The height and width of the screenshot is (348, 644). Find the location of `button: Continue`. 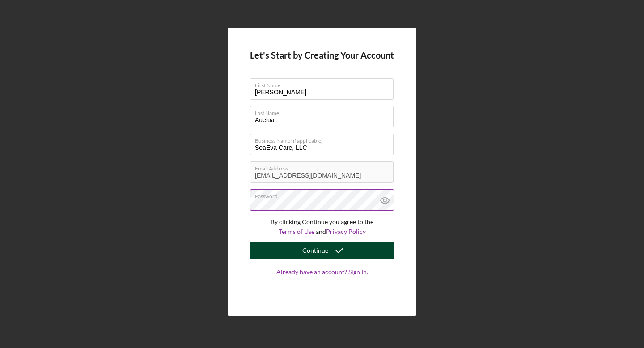

button: Continue is located at coordinates (322, 250).